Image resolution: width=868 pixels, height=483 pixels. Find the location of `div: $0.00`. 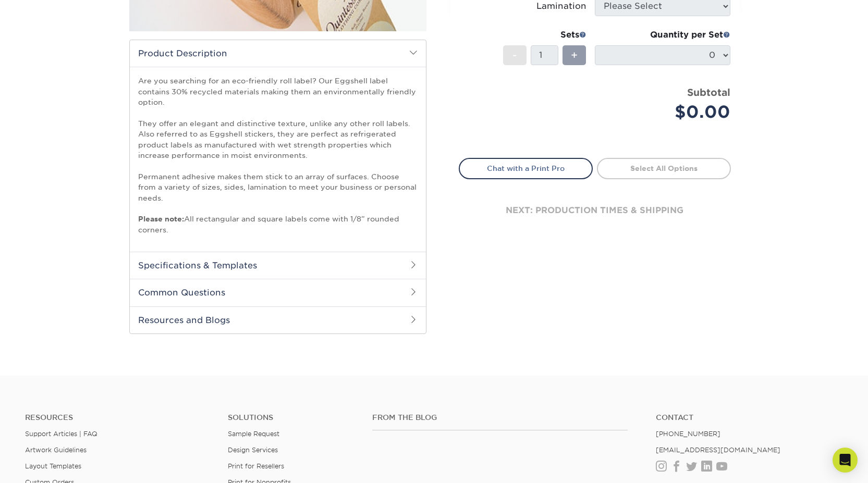

div: $0.00 is located at coordinates (666, 112).